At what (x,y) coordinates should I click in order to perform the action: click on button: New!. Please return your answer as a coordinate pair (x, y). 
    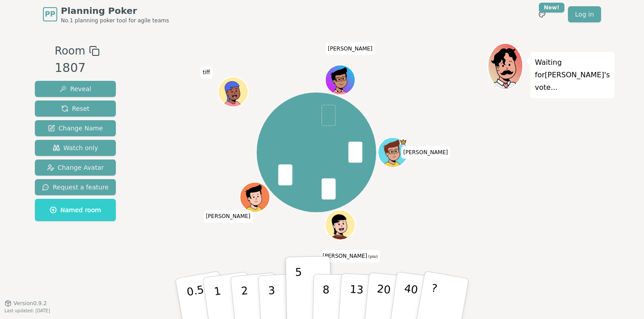
    Looking at the image, I should click on (542, 14).